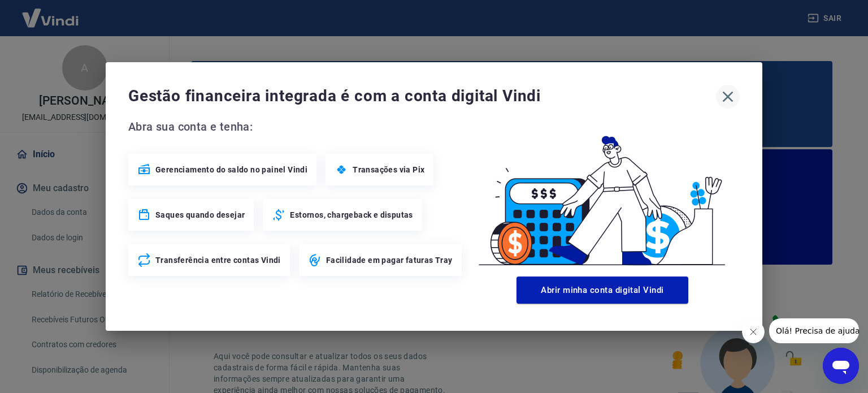 This screenshot has height=393, width=868. What do you see at coordinates (218, 260) in the screenshot?
I see `span: Transferência entre contas Vindi` at bounding box center [218, 260].